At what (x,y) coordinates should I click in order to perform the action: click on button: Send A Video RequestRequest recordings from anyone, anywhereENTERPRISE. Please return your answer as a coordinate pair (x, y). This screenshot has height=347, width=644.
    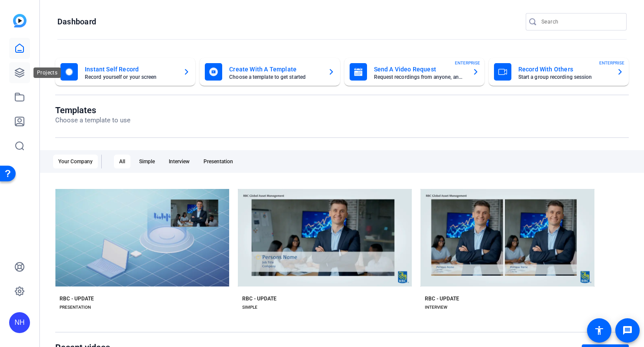
    Looking at the image, I should click on (415, 72).